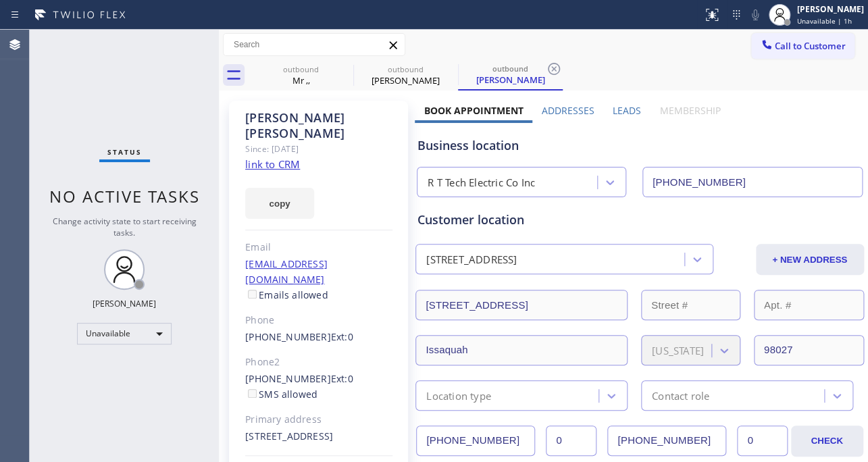 The height and width of the screenshot is (462, 868). What do you see at coordinates (826, 441) in the screenshot?
I see `button: CHECK` at bounding box center [826, 441].